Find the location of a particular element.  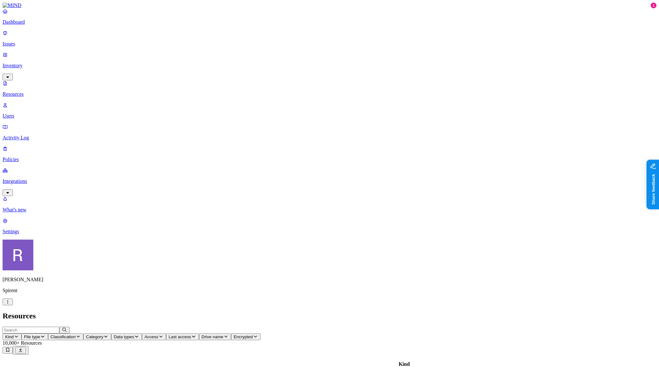

span: Classification is located at coordinates (63, 337).